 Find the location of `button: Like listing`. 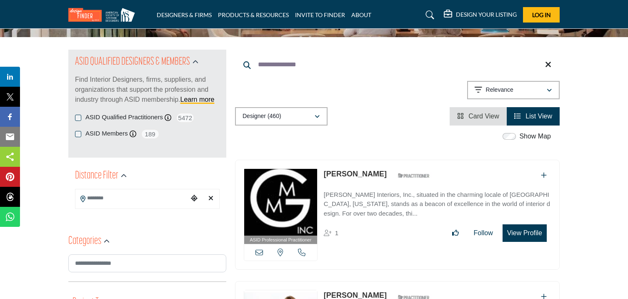

button: Like listing is located at coordinates (455, 233).